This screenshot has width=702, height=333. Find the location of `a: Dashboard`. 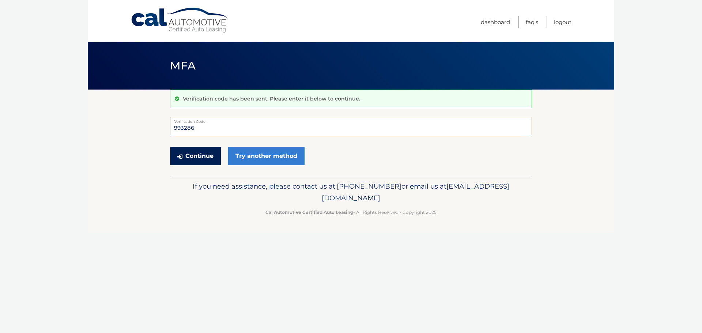

a: Dashboard is located at coordinates (495, 22).